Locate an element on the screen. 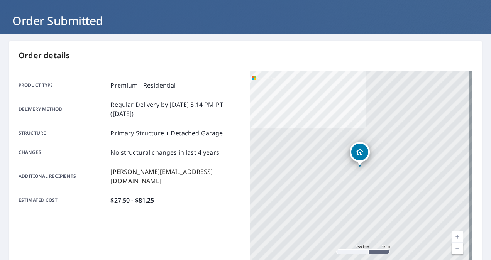 The height and width of the screenshot is (260, 491). a: Current Level 17, Zoom In is located at coordinates (457, 237).